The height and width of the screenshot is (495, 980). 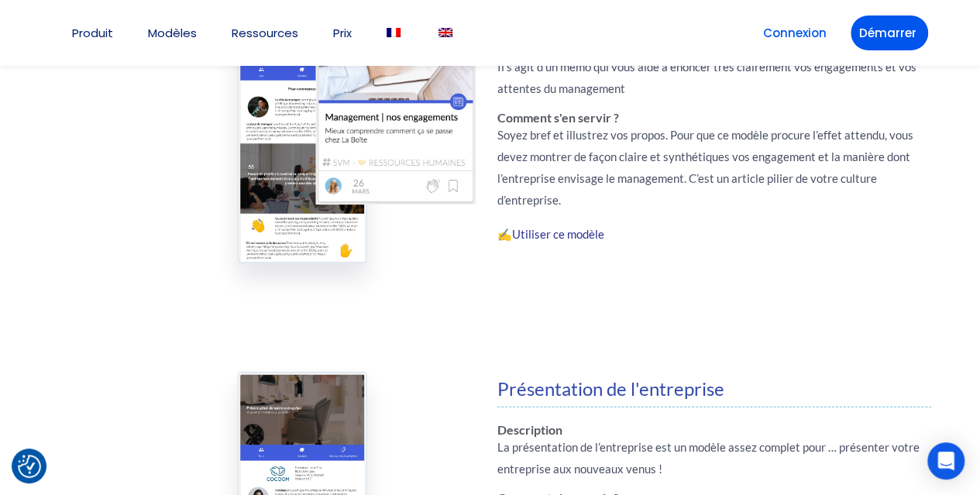 I want to click on button: Consent Preferences, so click(x=30, y=467).